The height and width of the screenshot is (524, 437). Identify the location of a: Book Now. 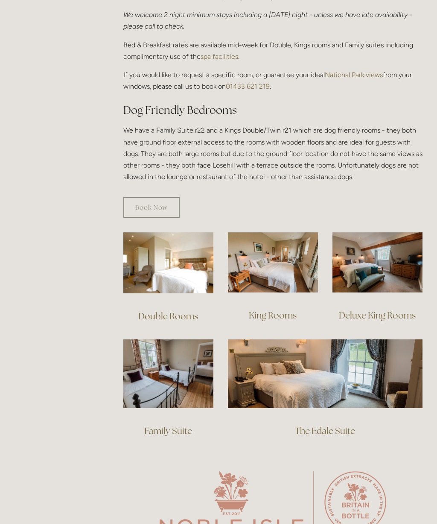
(151, 207).